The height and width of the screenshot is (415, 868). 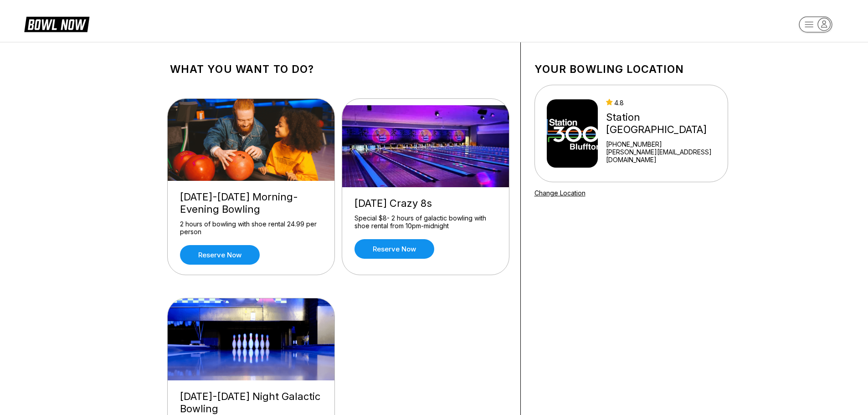 I want to click on a: Change Location, so click(x=560, y=193).